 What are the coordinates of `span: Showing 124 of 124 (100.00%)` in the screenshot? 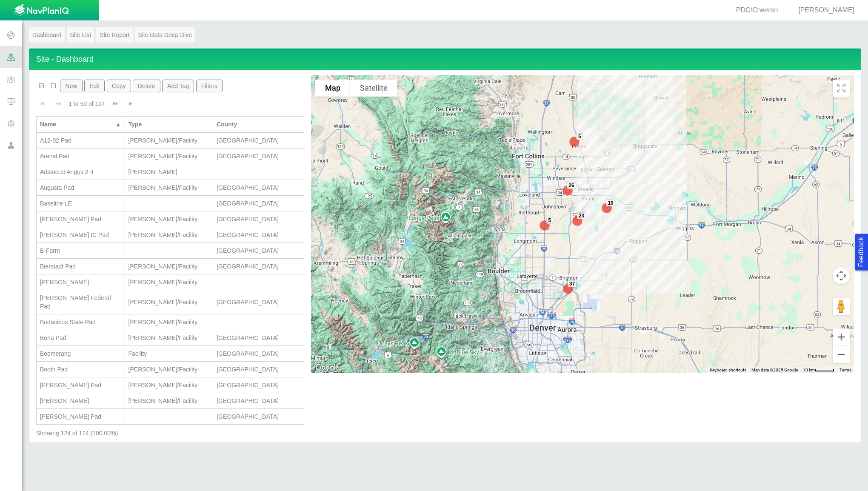 It's located at (77, 433).